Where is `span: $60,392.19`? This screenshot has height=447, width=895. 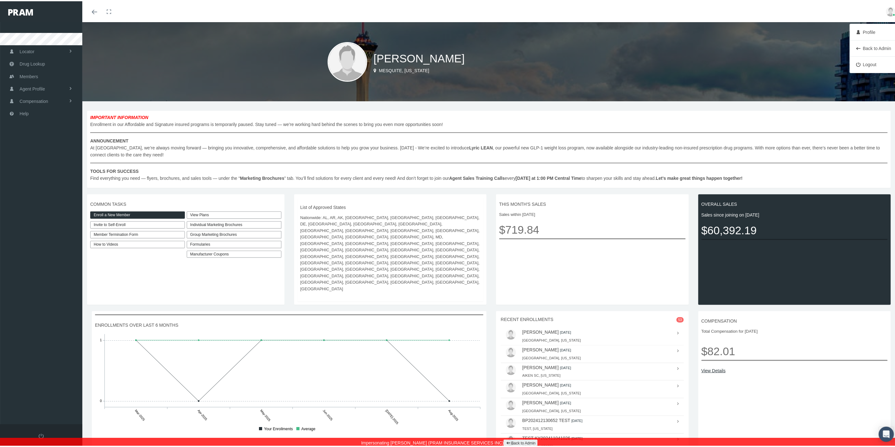 span: $60,392.19 is located at coordinates (795, 229).